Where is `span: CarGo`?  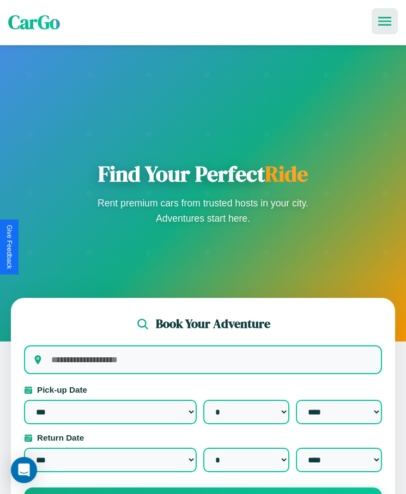
span: CarGo is located at coordinates (34, 22).